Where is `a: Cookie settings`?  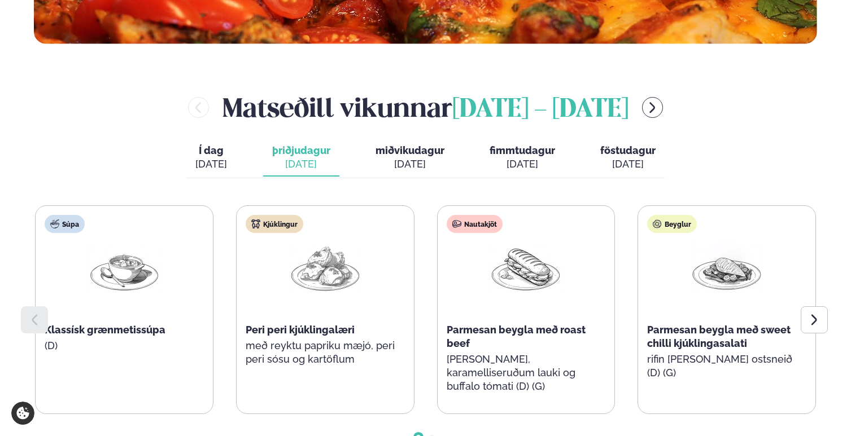 a: Cookie settings is located at coordinates (23, 413).